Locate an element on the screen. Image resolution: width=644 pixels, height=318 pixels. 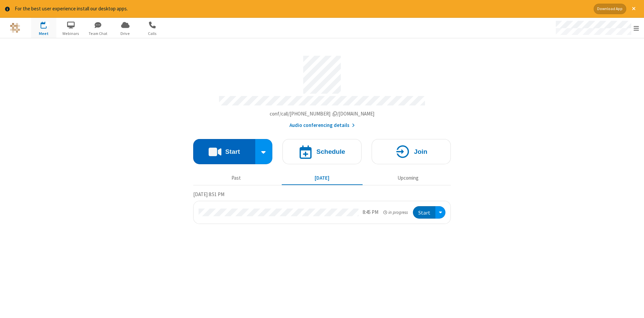
span: Team Chat is located at coordinates (98, 34).